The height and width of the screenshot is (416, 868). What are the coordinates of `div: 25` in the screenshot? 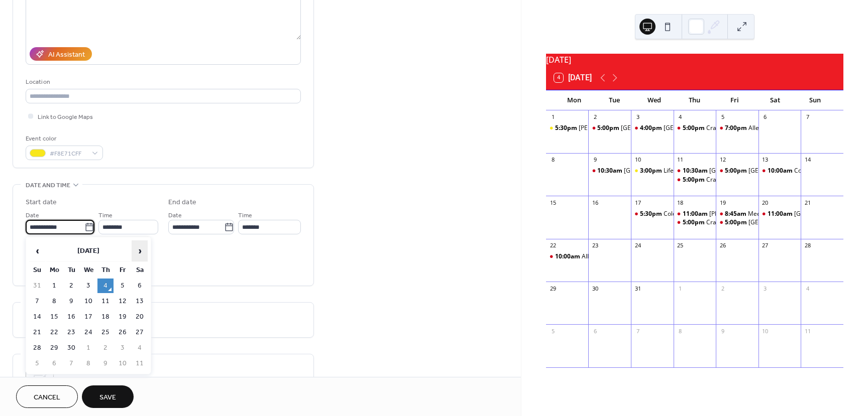 It's located at (680, 246).